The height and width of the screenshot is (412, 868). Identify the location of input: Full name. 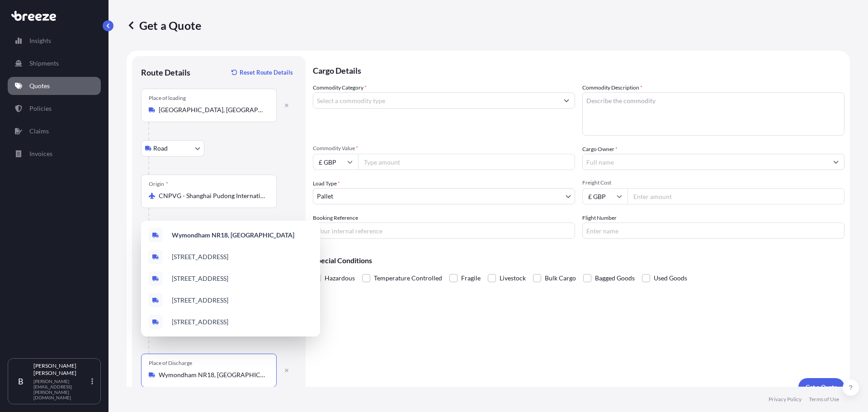
(705, 162).